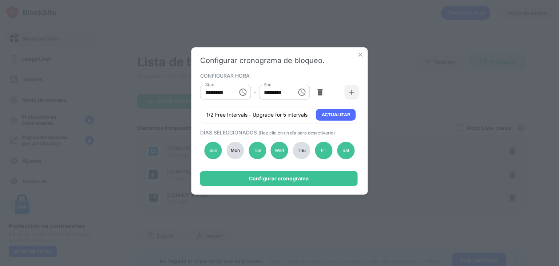  What do you see at coordinates (324, 150) in the screenshot?
I see `div: Fri` at bounding box center [324, 150].